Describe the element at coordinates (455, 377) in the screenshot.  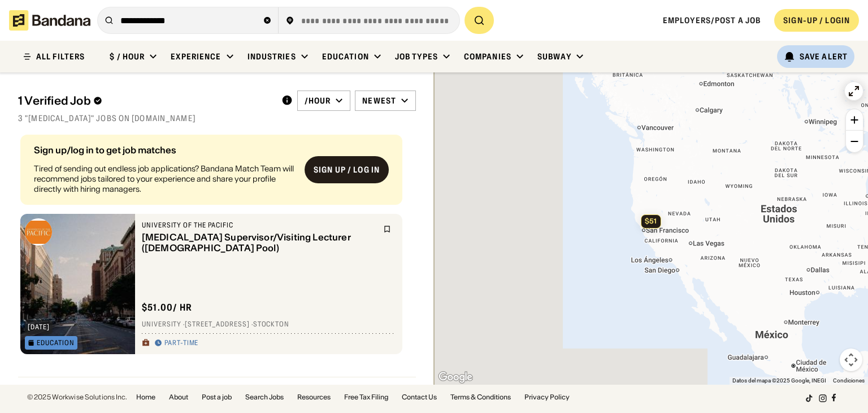
I see `a: Abrir esta área en Google Maps (se abre en una ventana nueva)` at that location.